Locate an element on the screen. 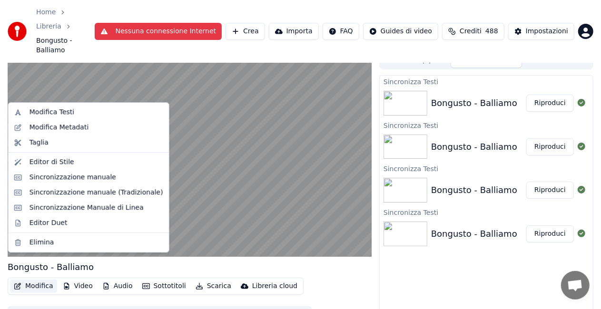 This screenshot has width=601, height=309. button: Importa is located at coordinates (294, 31).